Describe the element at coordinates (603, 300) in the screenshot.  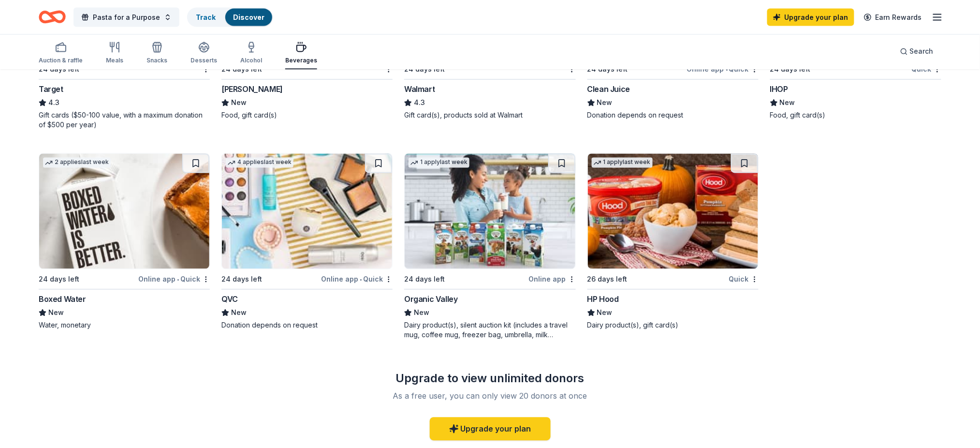
I see `div: HP Hood` at that location.